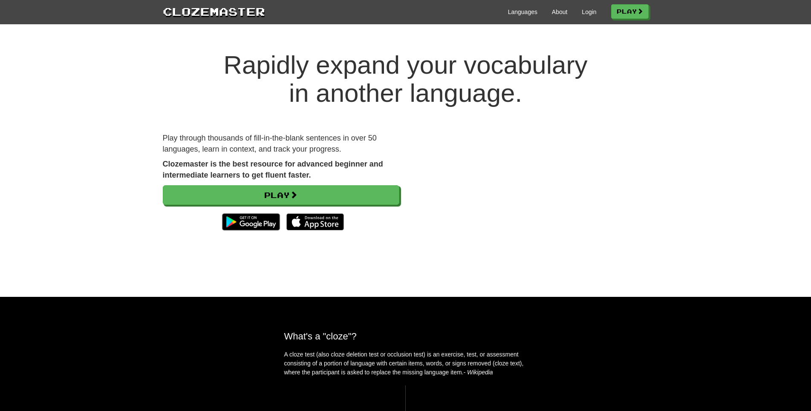 This screenshot has height=411, width=811. I want to click on p: Play through thousands of fill-in-the-blank sentences in over 50 languages, learn in context, and..., so click(281, 144).